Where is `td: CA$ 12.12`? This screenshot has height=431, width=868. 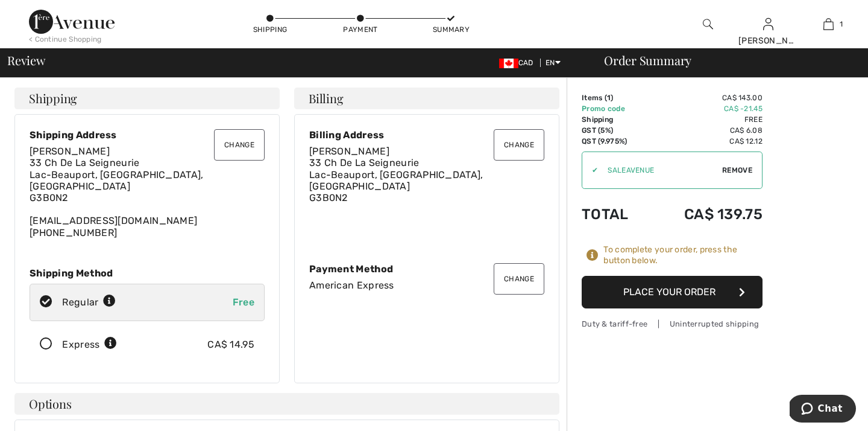 td: CA$ 12.12 is located at coordinates (706, 141).